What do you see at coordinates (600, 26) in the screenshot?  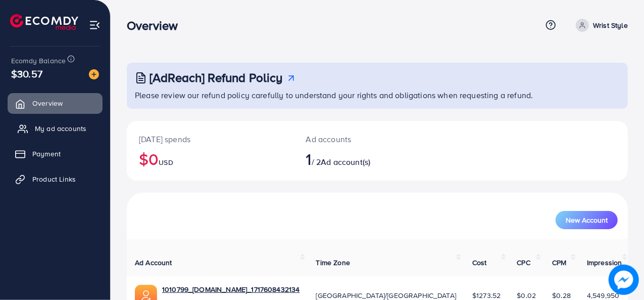 I see `a: Wrist Style` at bounding box center [600, 26].